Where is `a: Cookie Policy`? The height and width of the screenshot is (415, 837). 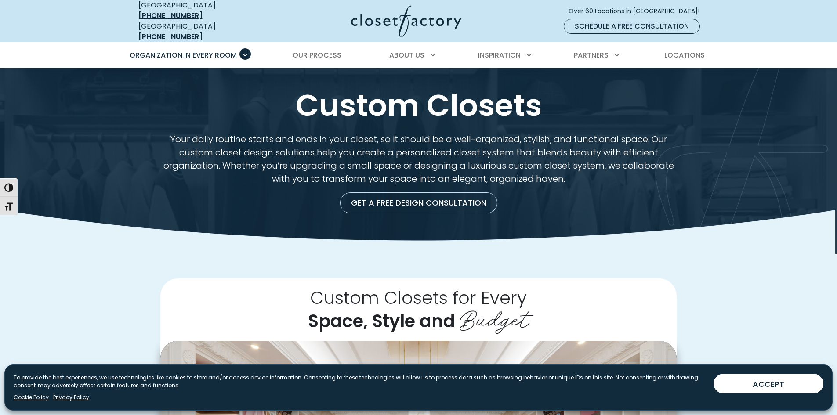
a: Cookie Policy is located at coordinates (31, 398).